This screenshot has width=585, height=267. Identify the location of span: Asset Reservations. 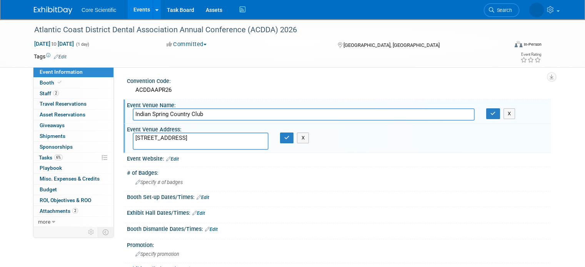
(62, 115).